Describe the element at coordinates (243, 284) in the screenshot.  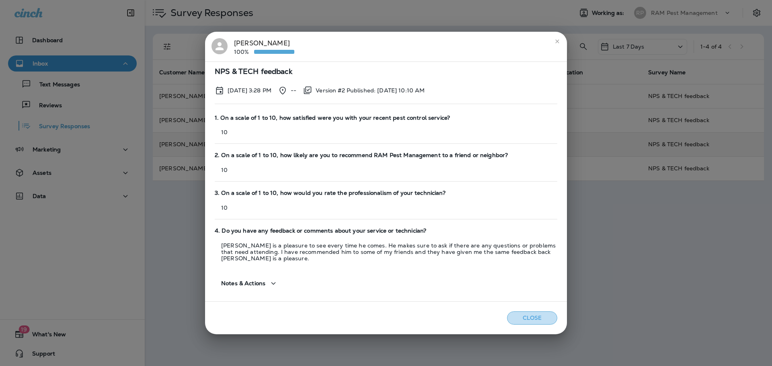
I see `span: Notes & Actions` at that location.